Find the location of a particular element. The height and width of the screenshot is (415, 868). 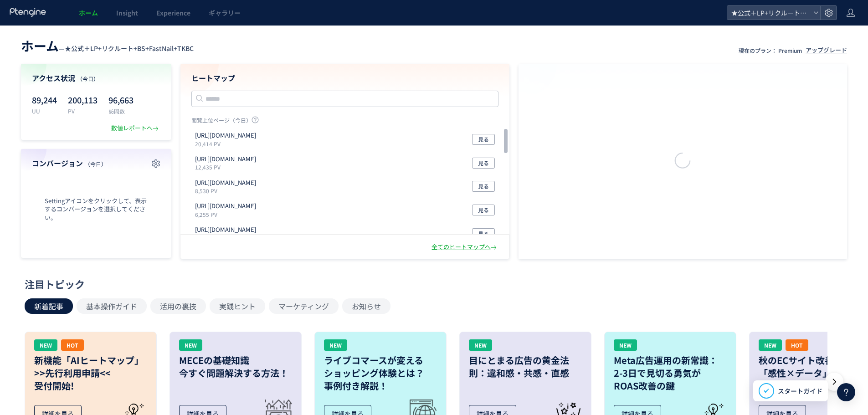

p: 現在のプラン： Premium is located at coordinates (770, 50).